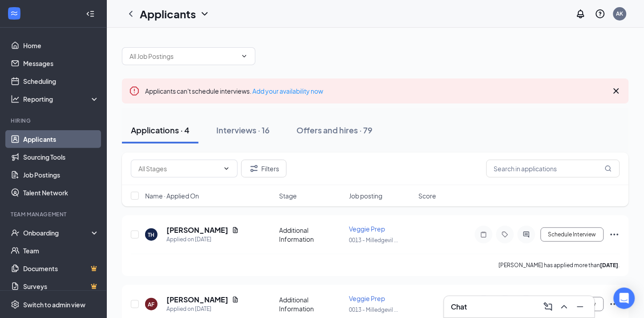  Describe the element at coordinates (15, 233) in the screenshot. I see `svg: UserCheck` at that location.